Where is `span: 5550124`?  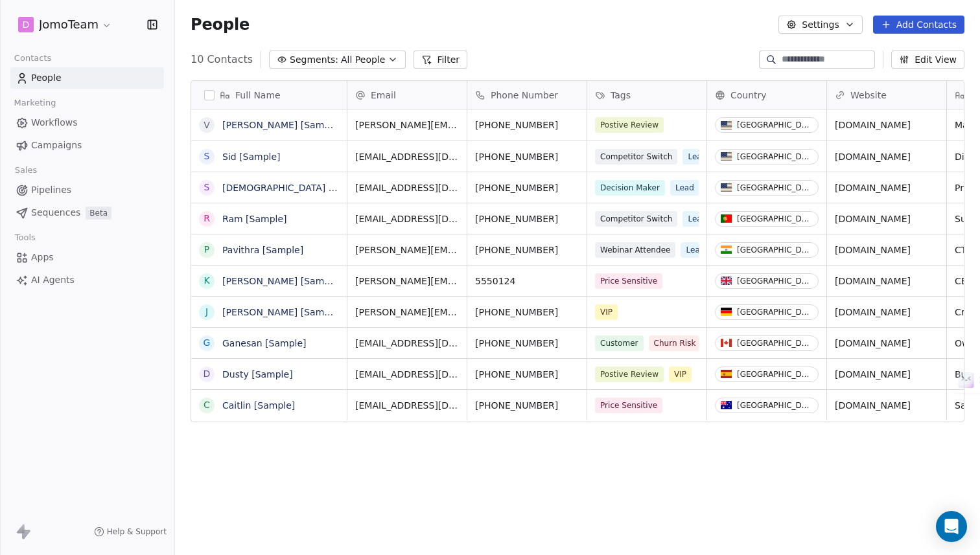 span: 5550124 is located at coordinates (527, 281).